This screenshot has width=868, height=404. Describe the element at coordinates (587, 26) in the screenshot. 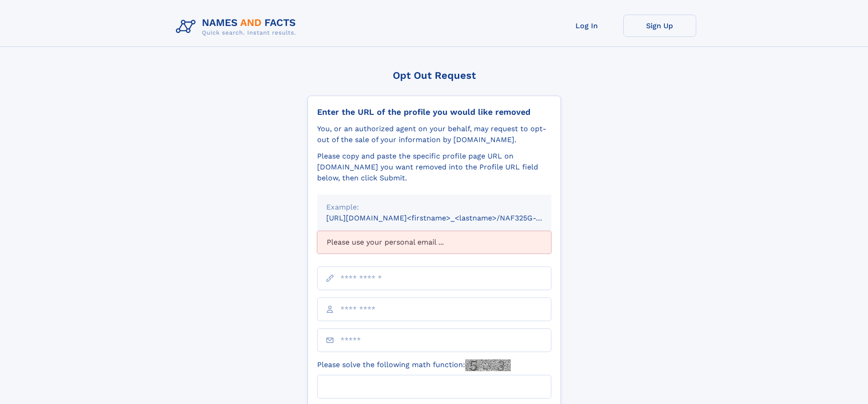

I see `a: Log In` at that location.